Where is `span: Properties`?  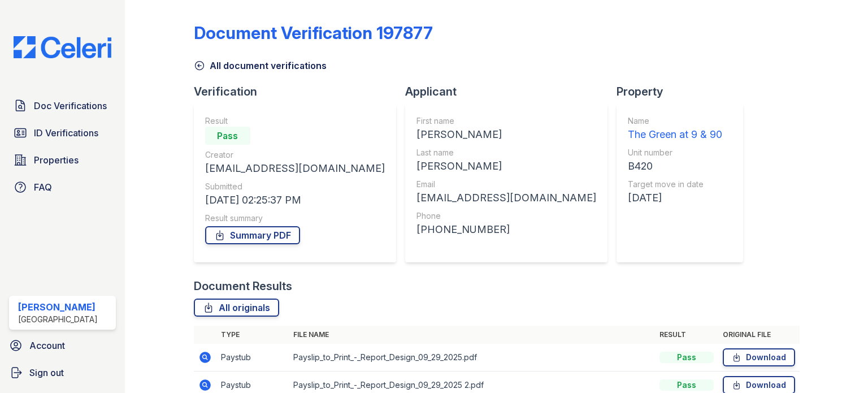
span: Properties is located at coordinates (56, 160).